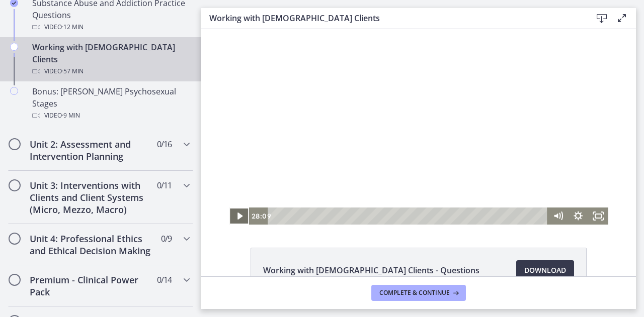 This screenshot has height=317, width=644. Describe the element at coordinates (166, 239) in the screenshot. I see `span: 0 / 9` at that location.